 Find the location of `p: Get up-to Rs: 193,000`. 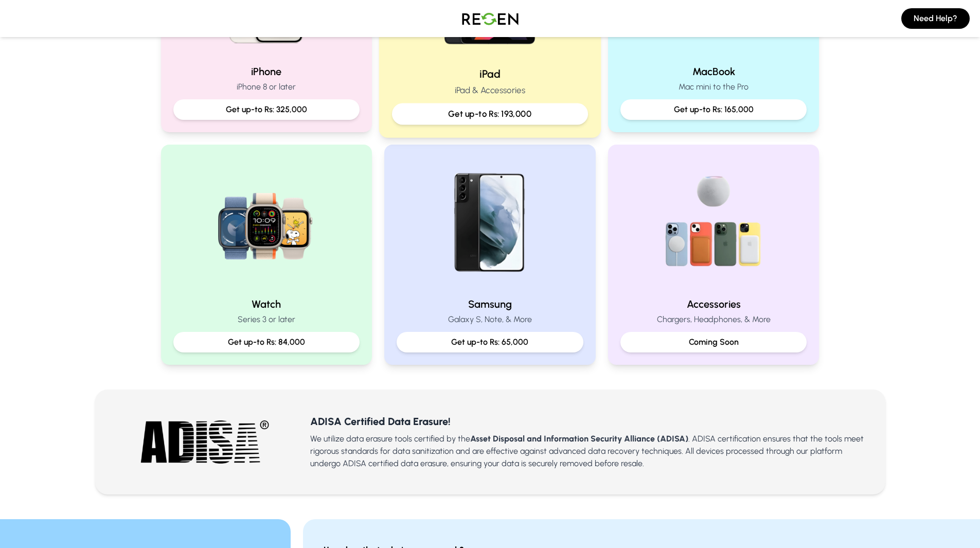

p: Get up-to Rs: 193,000 is located at coordinates (490, 114).